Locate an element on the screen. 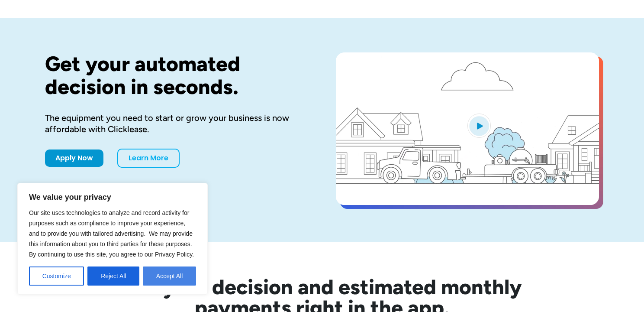  a: Learn More is located at coordinates (148, 158).